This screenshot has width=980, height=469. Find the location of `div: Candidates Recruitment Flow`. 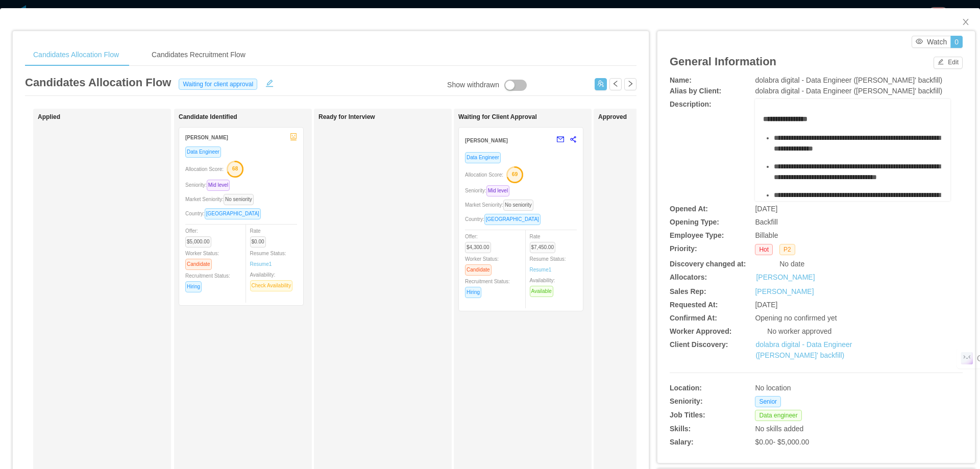

div: Candidates Recruitment Flow is located at coordinates (198, 55).